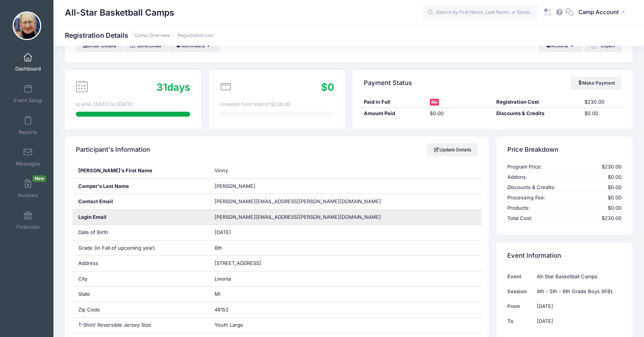 The image size is (644, 337). I want to click on button: Camp Account, so click(603, 13).